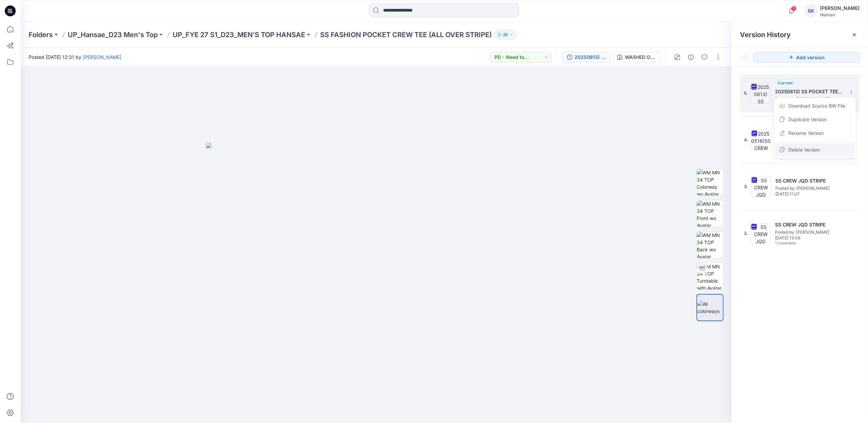 The image size is (868, 423). I want to click on img: WM MN 34 TOP Back wo Avatar, so click(710, 245).